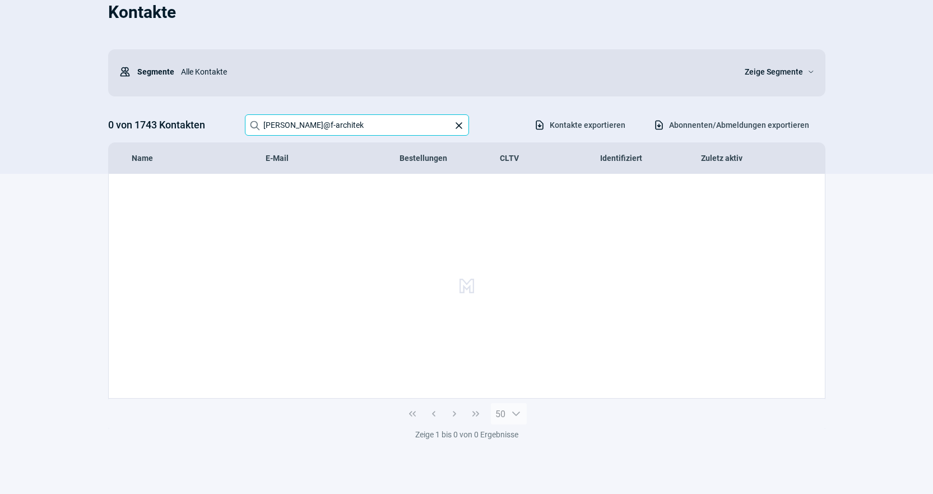  I want to click on div: Bestellungen, so click(449, 158).